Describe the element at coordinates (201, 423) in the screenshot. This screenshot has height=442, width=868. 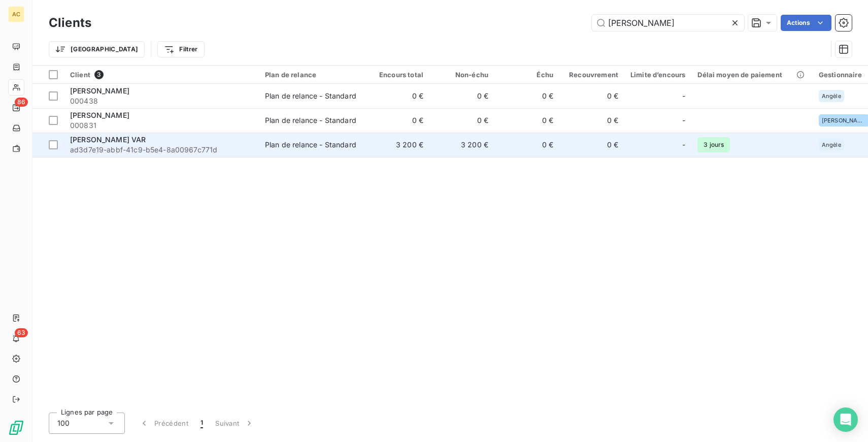
I see `span: 1` at that location.